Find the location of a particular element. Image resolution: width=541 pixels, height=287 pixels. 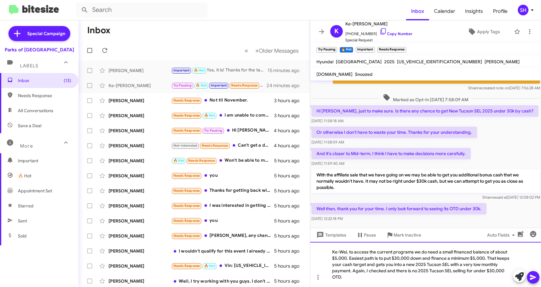

button: Mark Inactive is located at coordinates (404, 235).